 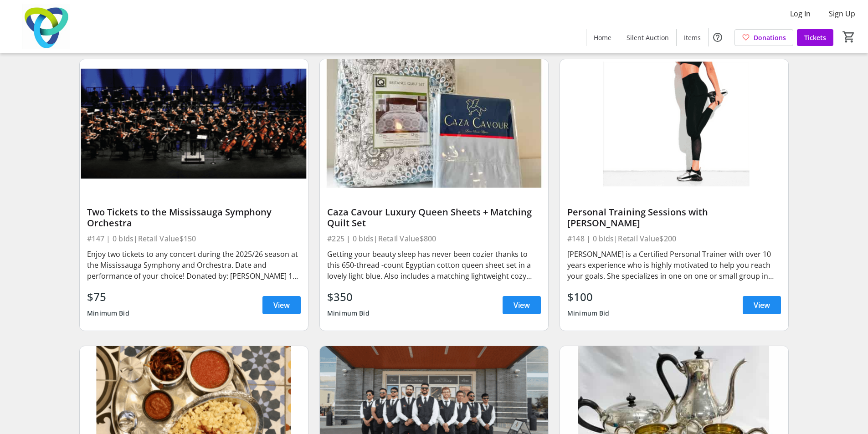 I want to click on img: Caza Cavour Luxury Queen Sheets + Matching Quilt Set, so click(x=434, y=124).